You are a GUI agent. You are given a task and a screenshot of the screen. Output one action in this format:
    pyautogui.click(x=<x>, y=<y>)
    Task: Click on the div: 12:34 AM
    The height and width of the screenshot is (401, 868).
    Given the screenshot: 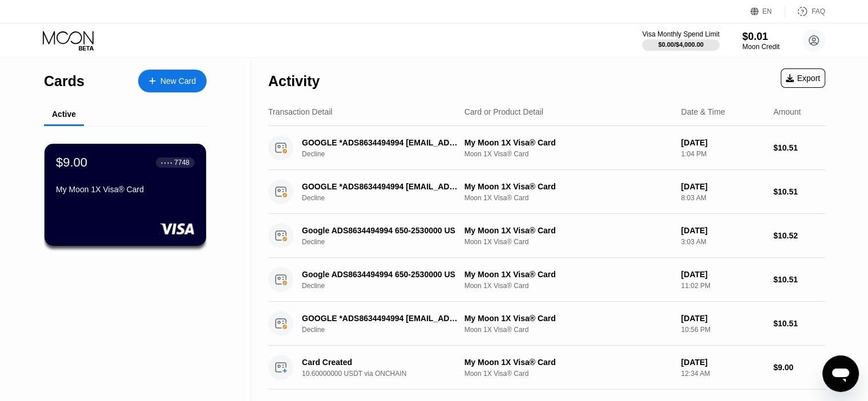 What is the action you would take?
    pyautogui.click(x=723, y=373)
    